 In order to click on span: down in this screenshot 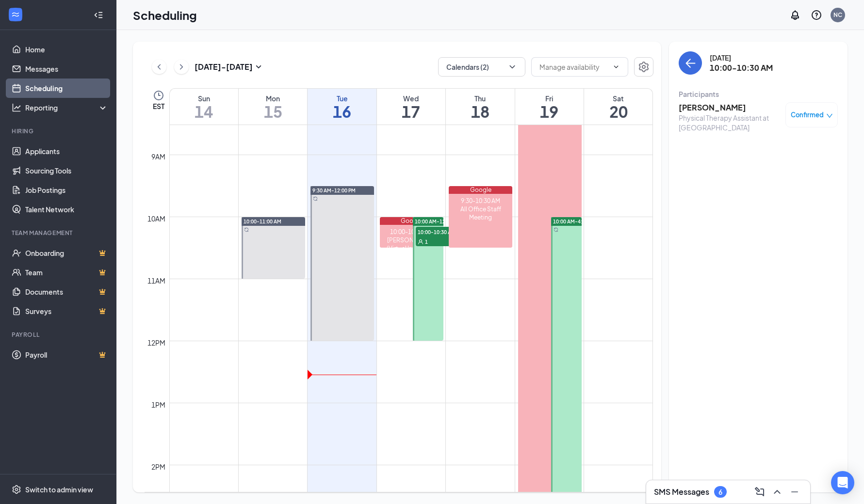, I will do `click(830, 116)`.